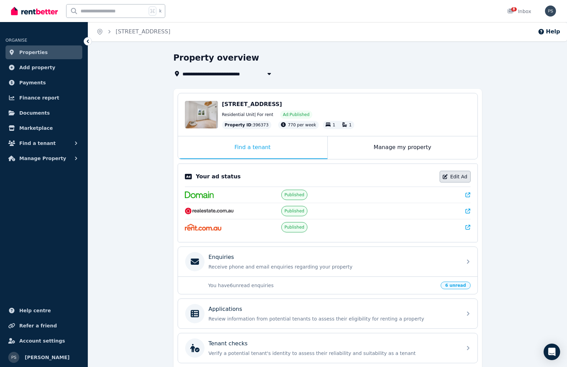  Describe the element at coordinates (455, 285) in the screenshot. I see `span: 6 unread` at that location.